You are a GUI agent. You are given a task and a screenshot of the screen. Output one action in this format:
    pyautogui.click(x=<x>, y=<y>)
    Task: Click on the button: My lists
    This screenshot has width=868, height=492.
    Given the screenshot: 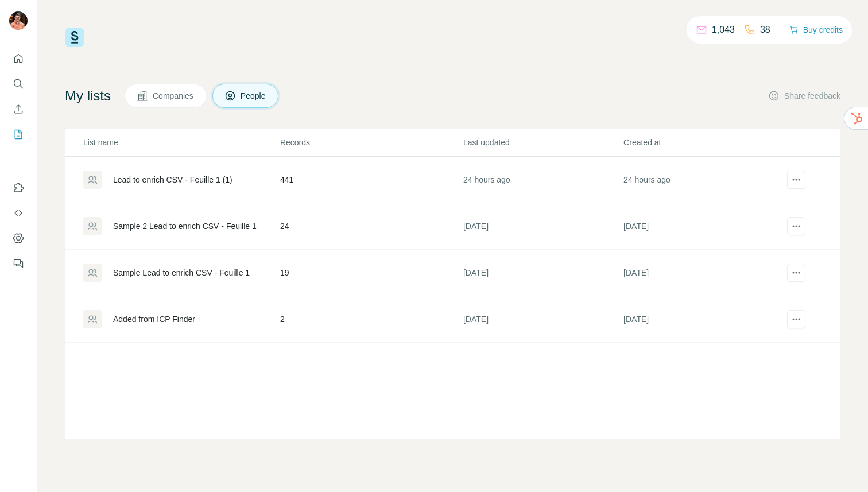 What is the action you would take?
    pyautogui.click(x=18, y=134)
    